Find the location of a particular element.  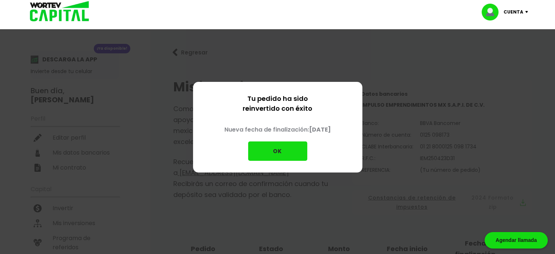

div: Agendar llamada is located at coordinates (516, 240).